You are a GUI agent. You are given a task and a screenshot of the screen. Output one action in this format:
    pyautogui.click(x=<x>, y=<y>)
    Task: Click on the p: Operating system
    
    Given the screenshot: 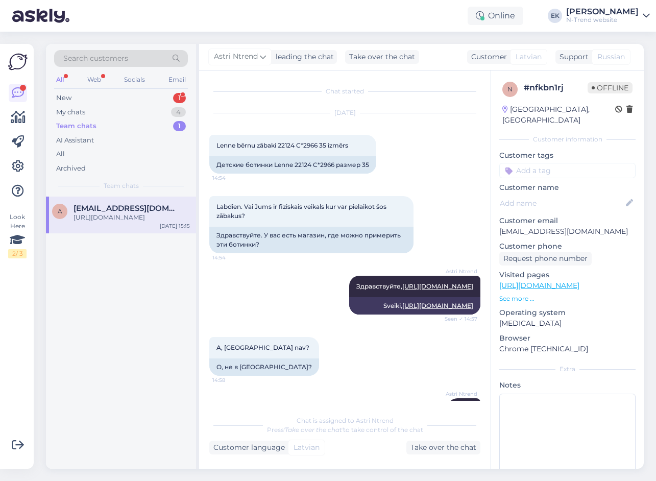 What is the action you would take?
    pyautogui.click(x=567, y=312)
    